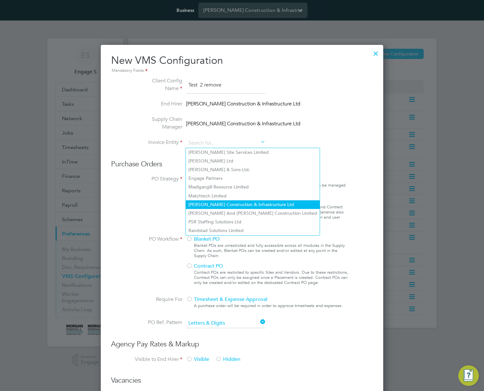  Describe the element at coordinates (158, 303) in the screenshot. I see `label: Require For` at that location.